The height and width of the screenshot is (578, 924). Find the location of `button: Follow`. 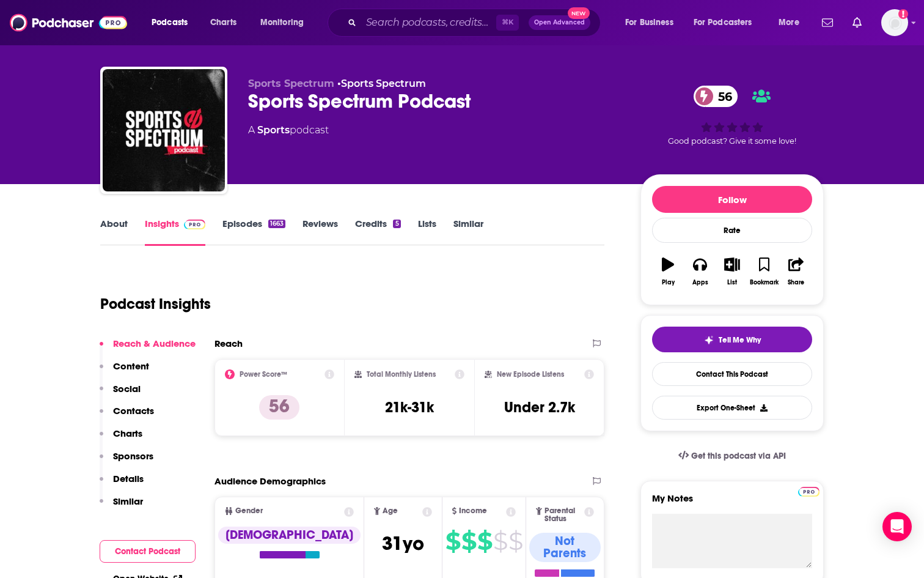

button: Follow is located at coordinates (732, 199).